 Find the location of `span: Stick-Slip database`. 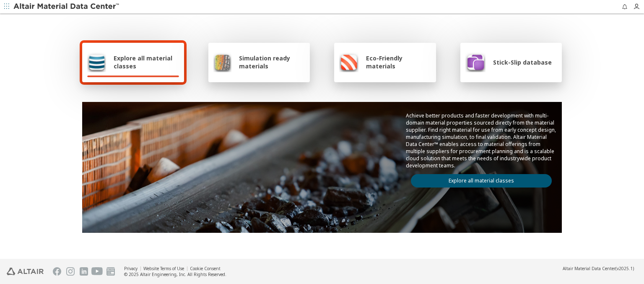

span: Stick-Slip database is located at coordinates (522, 62).